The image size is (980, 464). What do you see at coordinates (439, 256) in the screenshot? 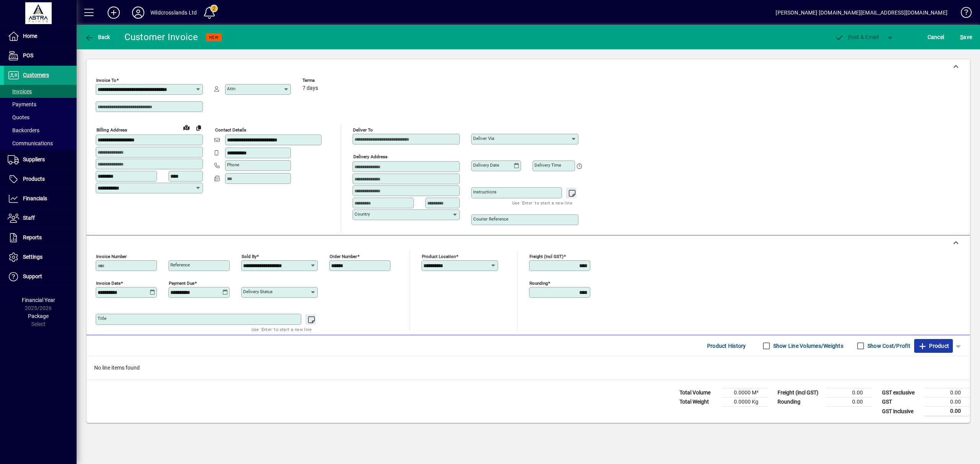
I see `mat-label: Product location` at bounding box center [439, 256].